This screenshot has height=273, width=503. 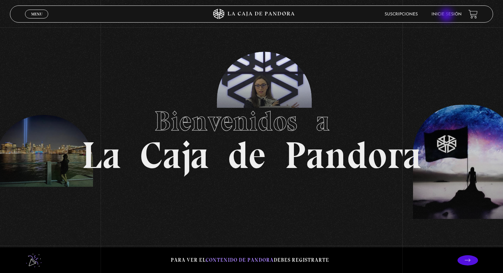 I want to click on a: View your shopping cart, so click(x=473, y=14).